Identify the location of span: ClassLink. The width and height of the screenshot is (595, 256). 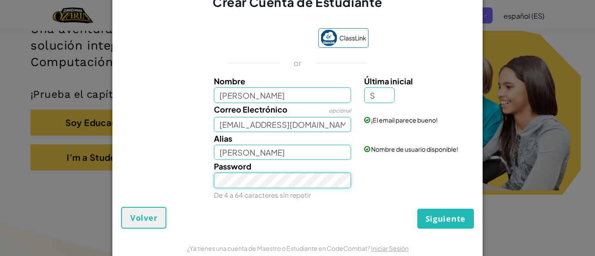
(353, 38).